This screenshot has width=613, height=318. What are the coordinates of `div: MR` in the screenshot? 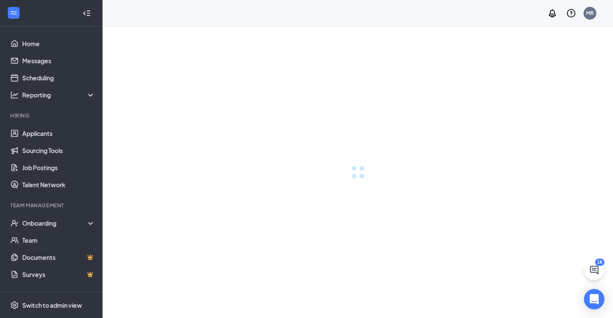 It's located at (590, 13).